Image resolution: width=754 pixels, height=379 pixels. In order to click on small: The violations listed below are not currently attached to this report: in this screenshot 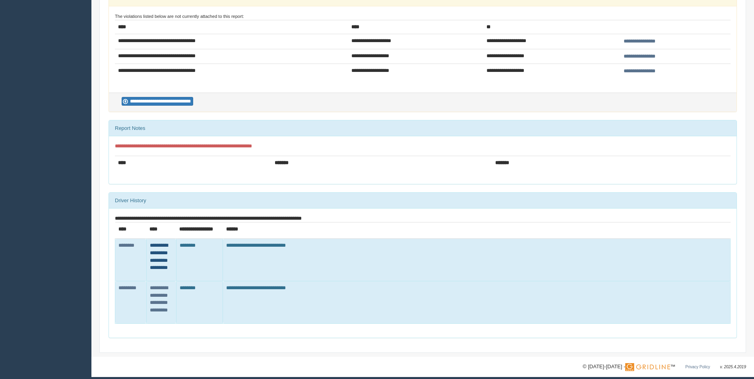, I will do `click(179, 16)`.